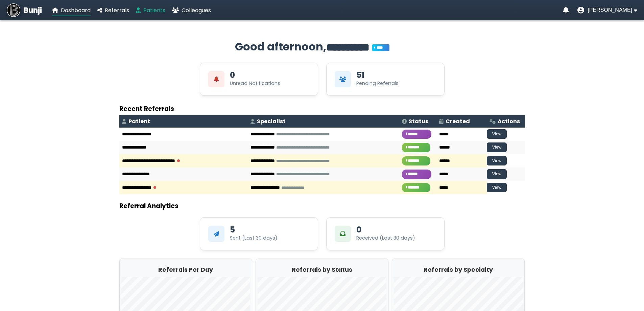 The height and width of the screenshot is (311, 644). I want to click on a: Referrals, so click(113, 10).